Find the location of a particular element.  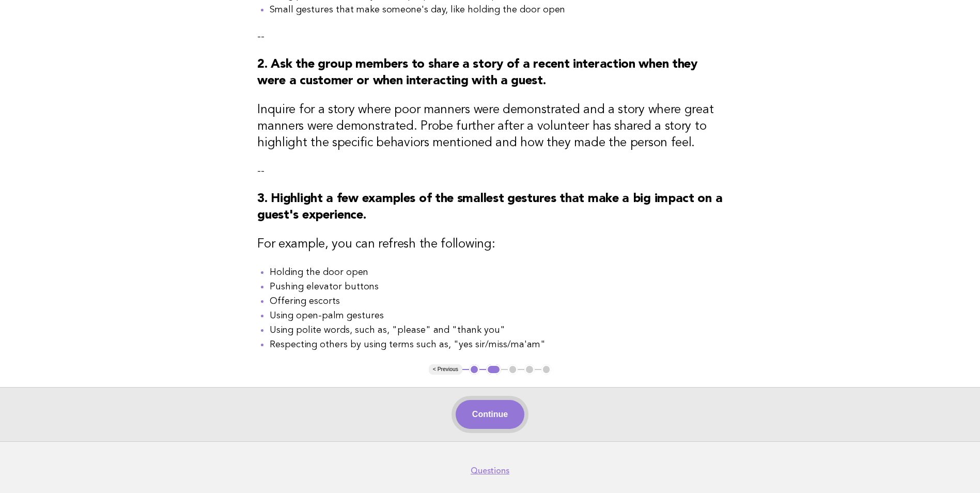

button: 2 is located at coordinates (493, 370).